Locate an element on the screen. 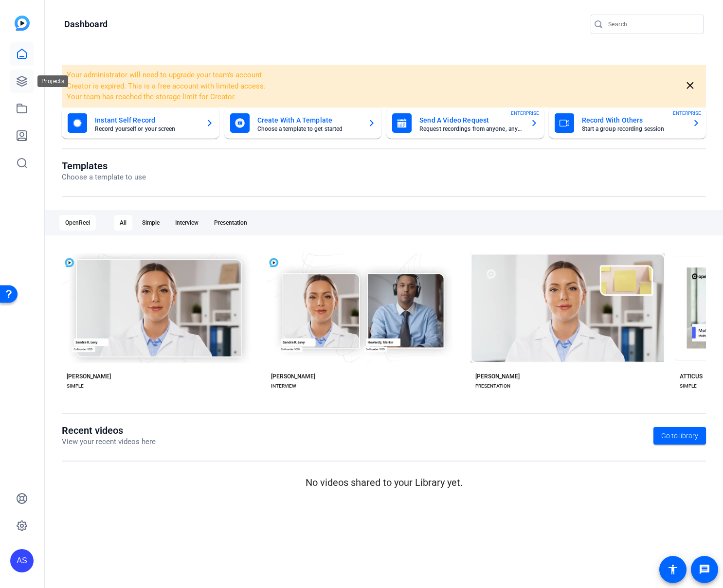 The image size is (723, 588). div: Projects is located at coordinates (53, 82).